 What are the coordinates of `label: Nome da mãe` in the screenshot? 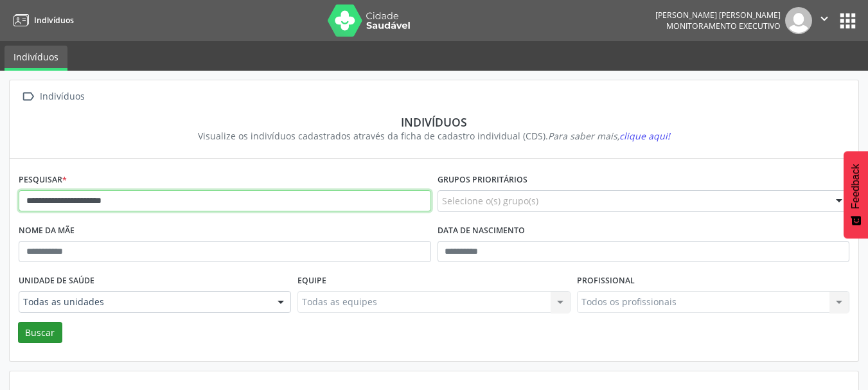 It's located at (47, 231).